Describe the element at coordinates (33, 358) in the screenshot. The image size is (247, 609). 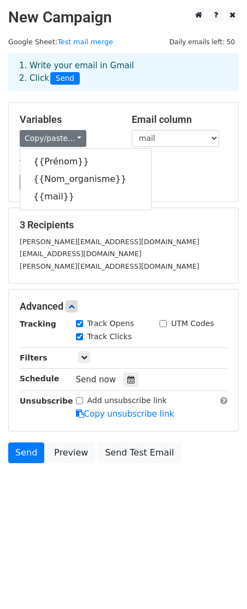
I see `strong: Filters` at that location.